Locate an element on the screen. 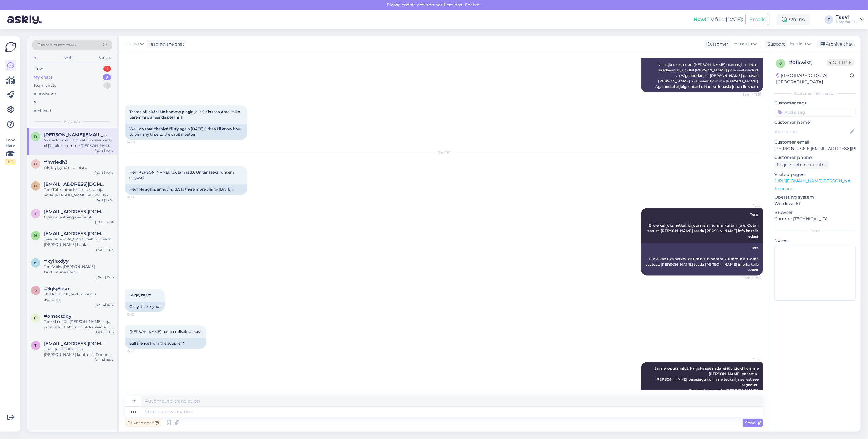  div: Progear OÜ is located at coordinates (846, 22).